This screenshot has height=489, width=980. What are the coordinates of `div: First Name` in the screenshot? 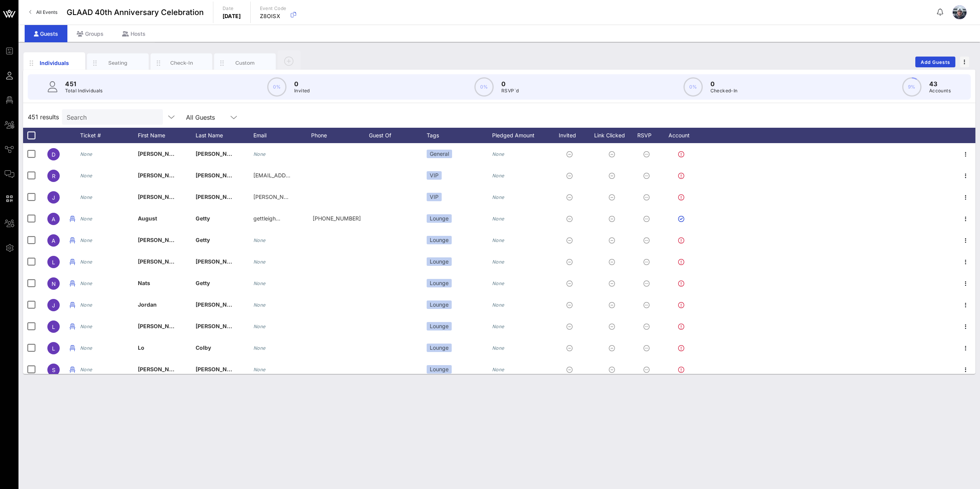 It's located at (167, 135).